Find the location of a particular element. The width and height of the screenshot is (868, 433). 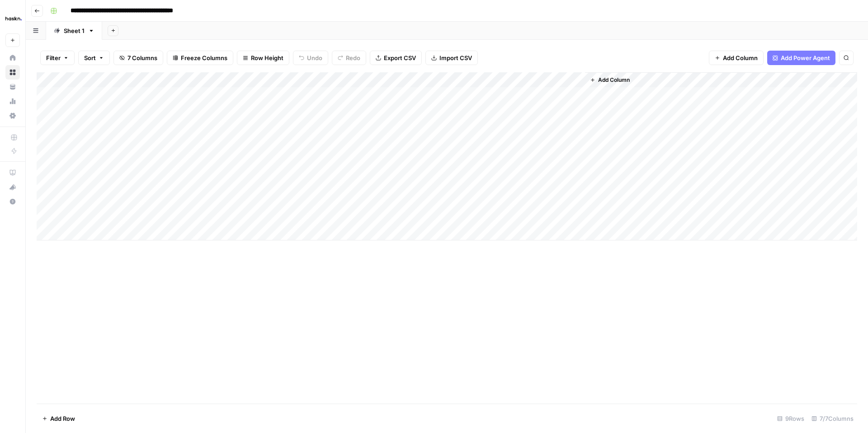

span: Export CSV is located at coordinates (400, 58).